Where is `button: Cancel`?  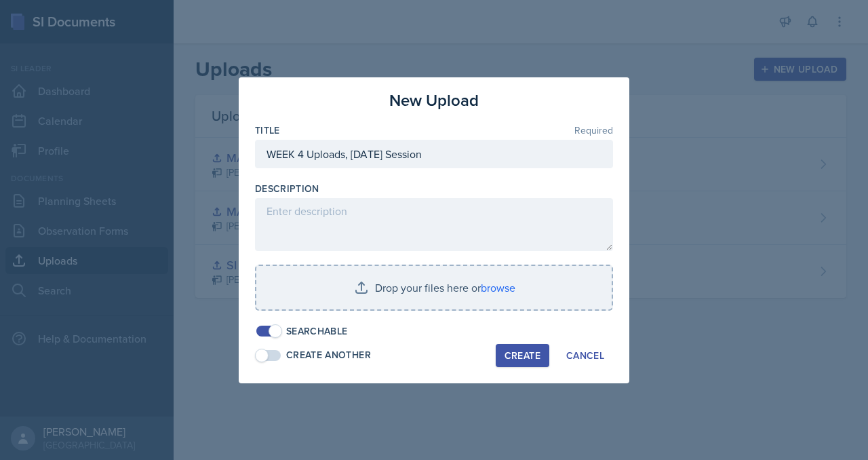 button: Cancel is located at coordinates (586, 356).